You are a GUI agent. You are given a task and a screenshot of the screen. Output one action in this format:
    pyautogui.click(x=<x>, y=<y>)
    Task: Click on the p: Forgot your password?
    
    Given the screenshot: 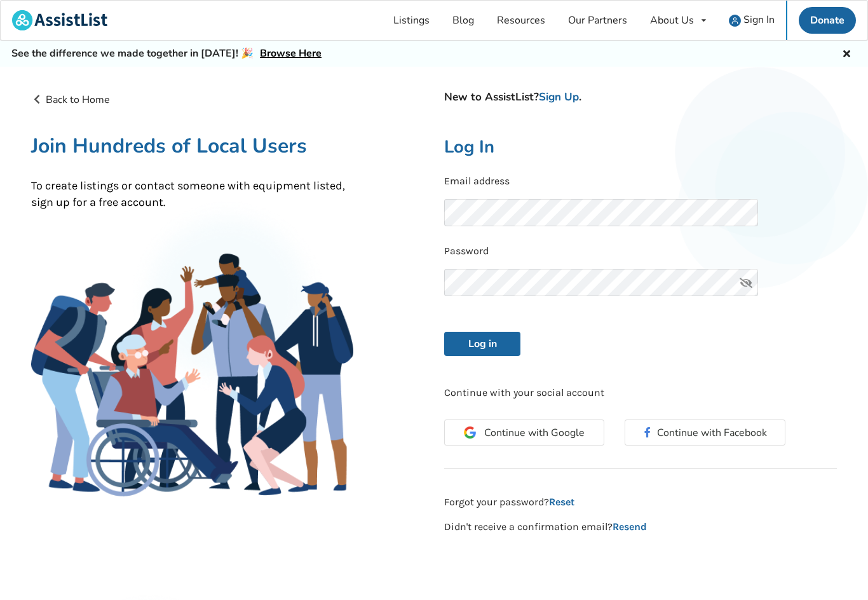 What is the action you would take?
    pyautogui.click(x=641, y=502)
    